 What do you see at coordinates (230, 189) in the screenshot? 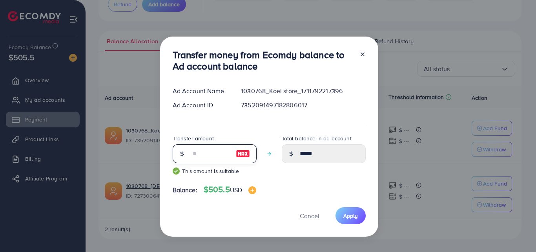
I see `h4: $505.5` at bounding box center [230, 189].